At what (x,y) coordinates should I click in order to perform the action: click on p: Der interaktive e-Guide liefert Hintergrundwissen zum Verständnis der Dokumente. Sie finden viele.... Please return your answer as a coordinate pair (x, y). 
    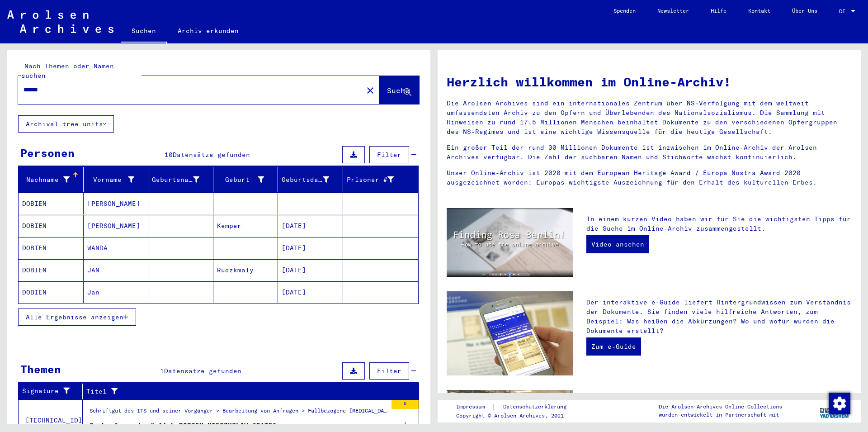
    Looking at the image, I should click on (719, 317).